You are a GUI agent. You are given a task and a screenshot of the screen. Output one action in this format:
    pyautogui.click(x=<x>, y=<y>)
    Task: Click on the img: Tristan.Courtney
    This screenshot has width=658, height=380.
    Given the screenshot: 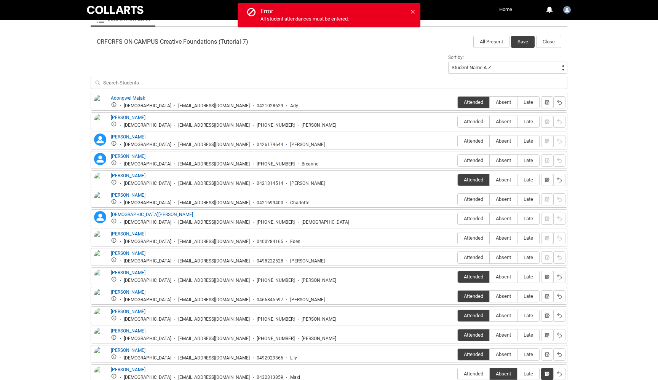 What is the action you would take?
    pyautogui.click(x=567, y=10)
    